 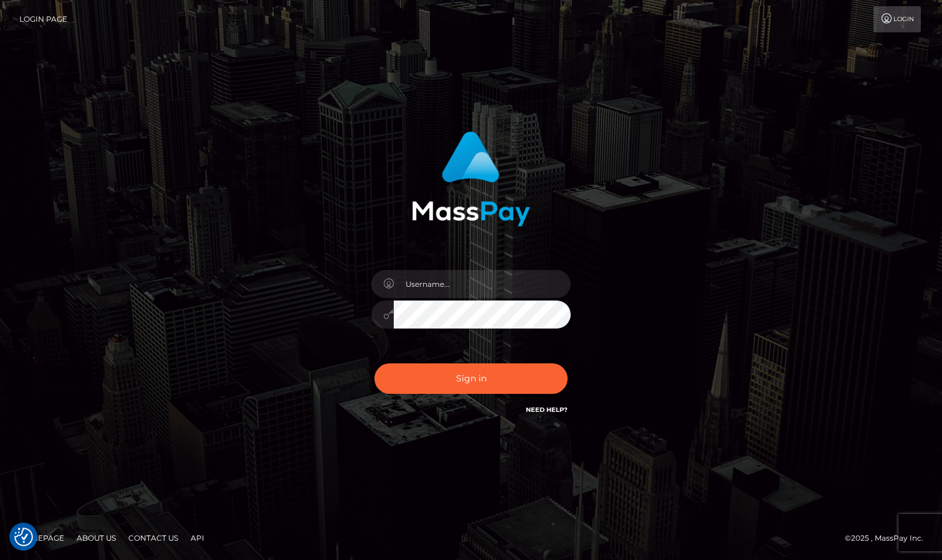 What do you see at coordinates (889, 538) in the screenshot?
I see `div: © 2025 , MassPay Inc.` at bounding box center [889, 538].